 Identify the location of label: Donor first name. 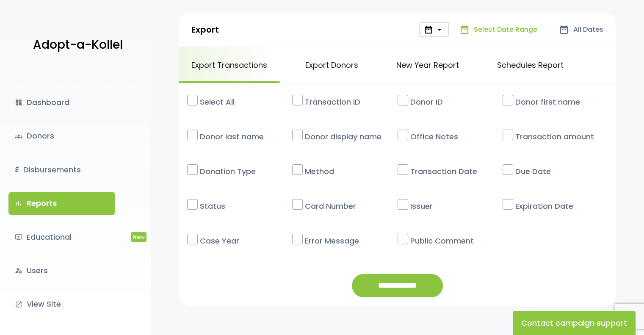
(560, 101).